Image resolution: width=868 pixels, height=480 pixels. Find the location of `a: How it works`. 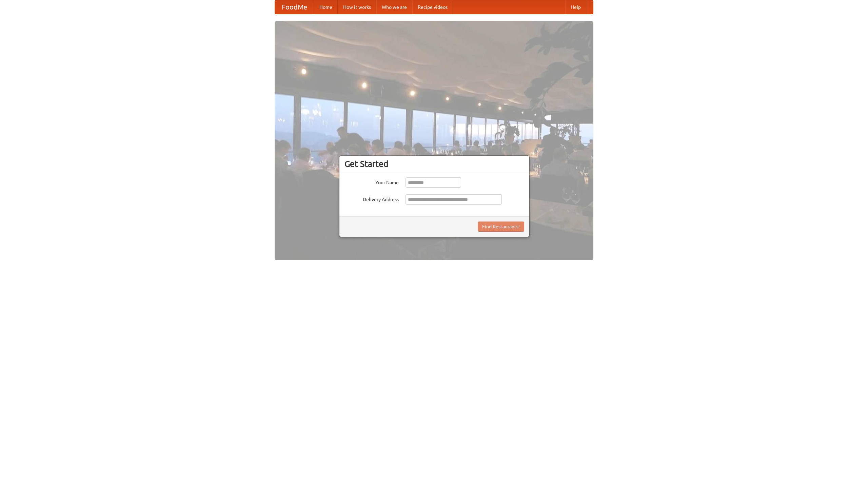

a: How it works is located at coordinates (357, 7).